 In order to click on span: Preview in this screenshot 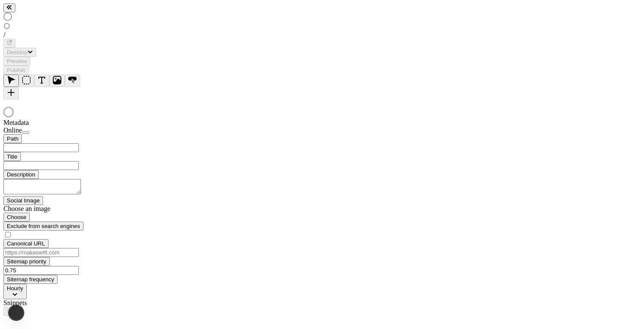, I will do `click(17, 61)`.